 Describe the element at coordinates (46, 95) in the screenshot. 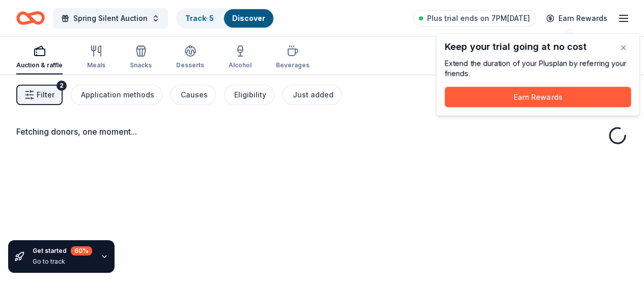

I see `span: Filter` at that location.